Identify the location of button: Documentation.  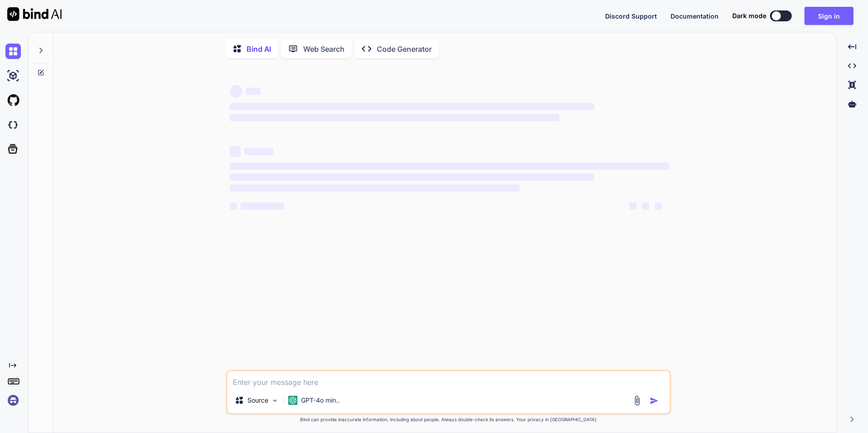
(695, 16).